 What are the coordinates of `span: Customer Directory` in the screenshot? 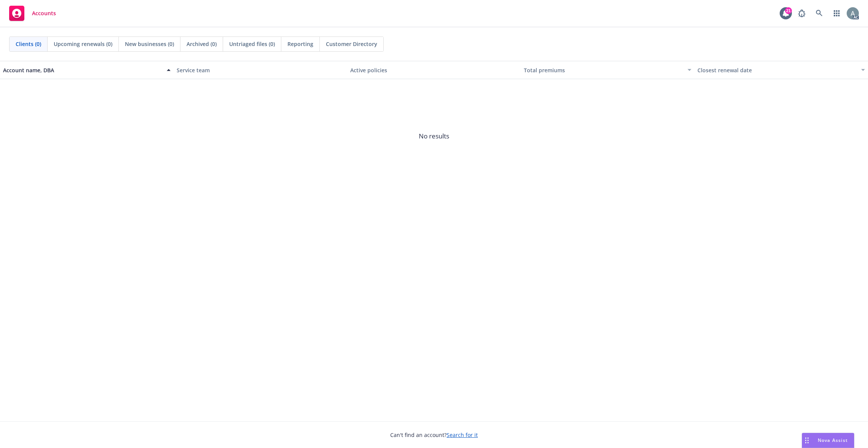 It's located at (351, 43).